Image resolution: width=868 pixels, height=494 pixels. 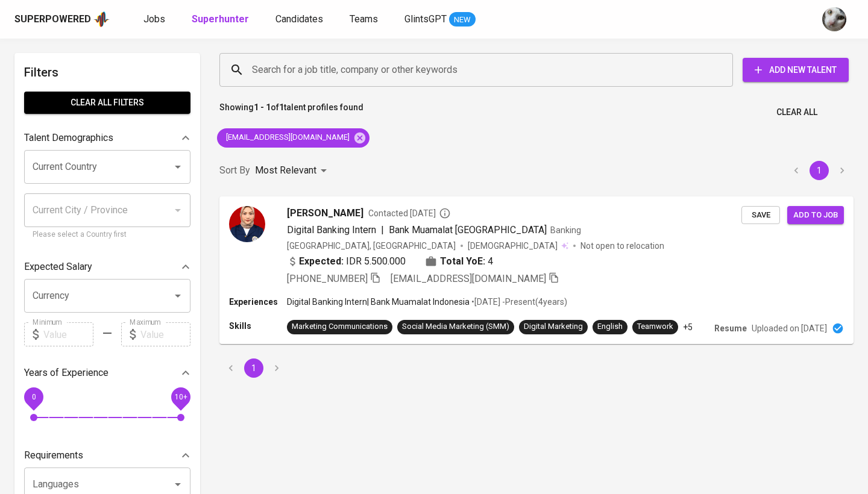 What do you see at coordinates (566, 230) in the screenshot?
I see `span: Banking` at bounding box center [566, 230].